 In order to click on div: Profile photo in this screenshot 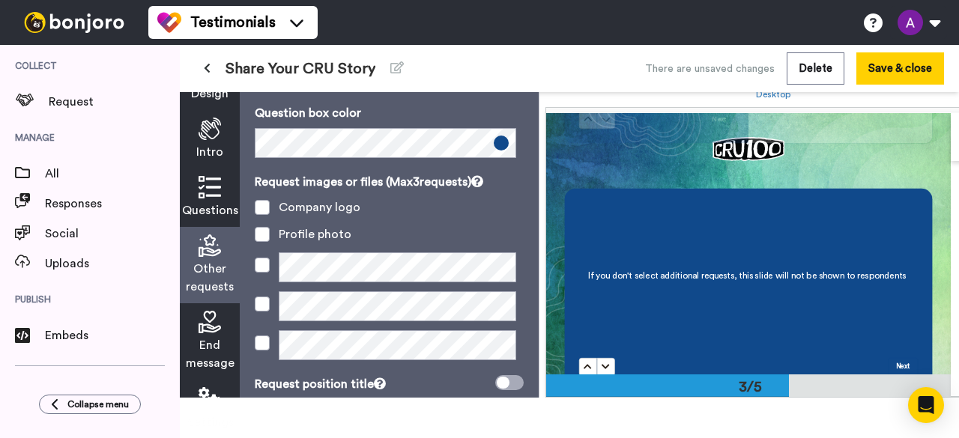, I will do `click(315, 234)`.